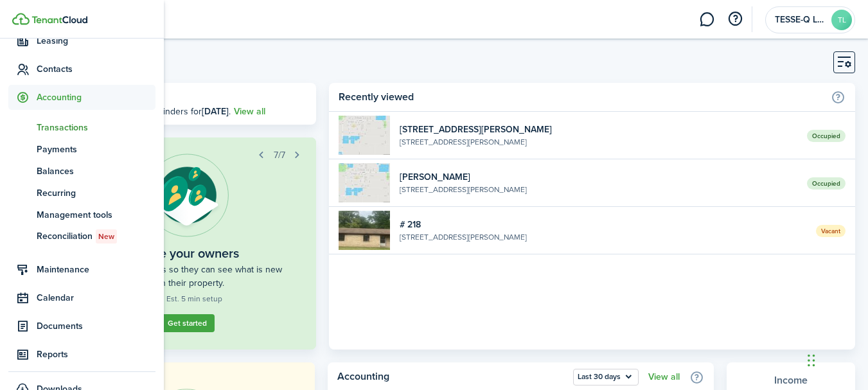 This screenshot has width=868, height=390. Describe the element at coordinates (791, 380) in the screenshot. I see `widget-stats-title: Income` at that location.